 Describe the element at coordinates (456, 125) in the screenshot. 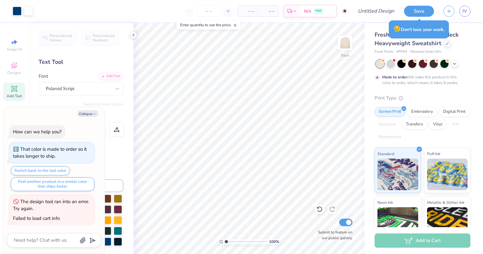

I see `div: Foil` at that location.